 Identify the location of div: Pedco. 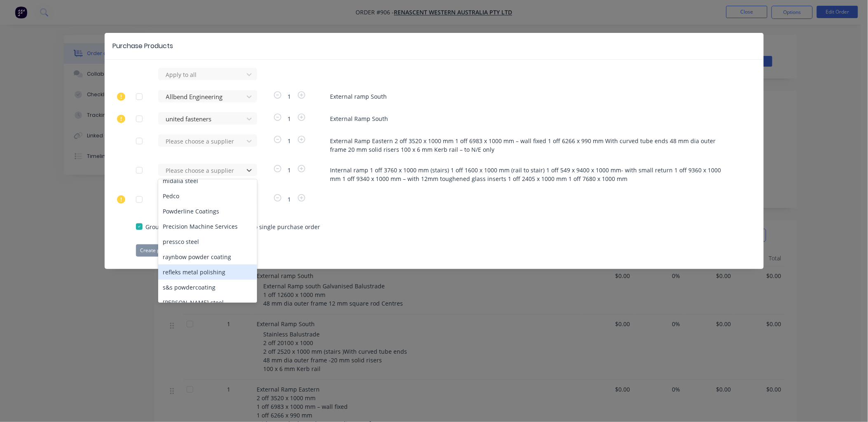
(208, 196).